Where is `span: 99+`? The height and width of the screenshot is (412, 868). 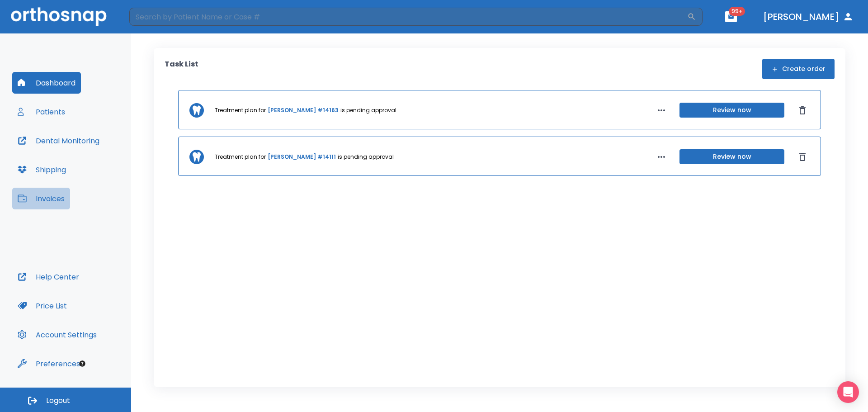 span: 99+ is located at coordinates (737, 11).